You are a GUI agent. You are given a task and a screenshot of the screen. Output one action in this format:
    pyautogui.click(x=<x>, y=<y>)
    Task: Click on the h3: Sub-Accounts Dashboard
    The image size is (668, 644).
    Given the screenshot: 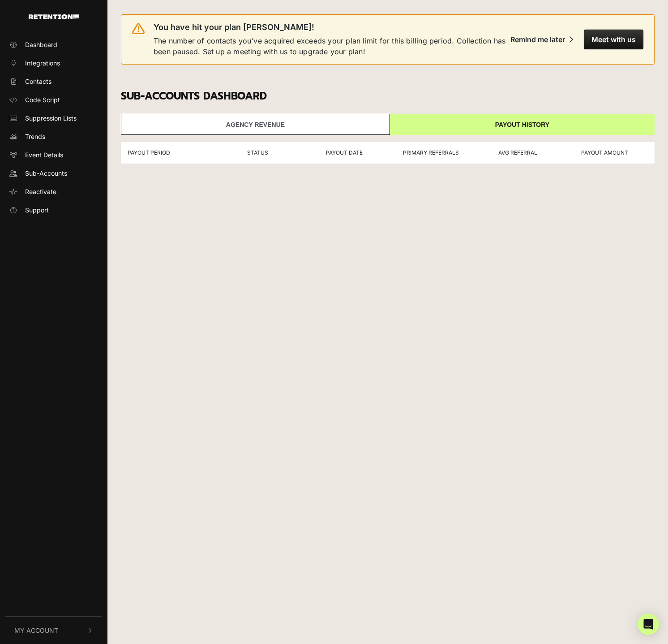 What is the action you would take?
    pyautogui.click(x=388, y=96)
    